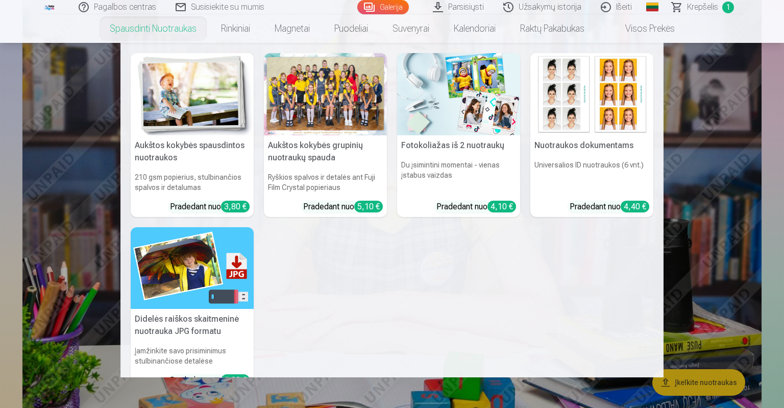 Image resolution: width=784 pixels, height=408 pixels. What do you see at coordinates (192, 268) in the screenshot?
I see `img: Didelės raiškos skaitmeninė nuotrauka JPG formatu` at bounding box center [192, 268].